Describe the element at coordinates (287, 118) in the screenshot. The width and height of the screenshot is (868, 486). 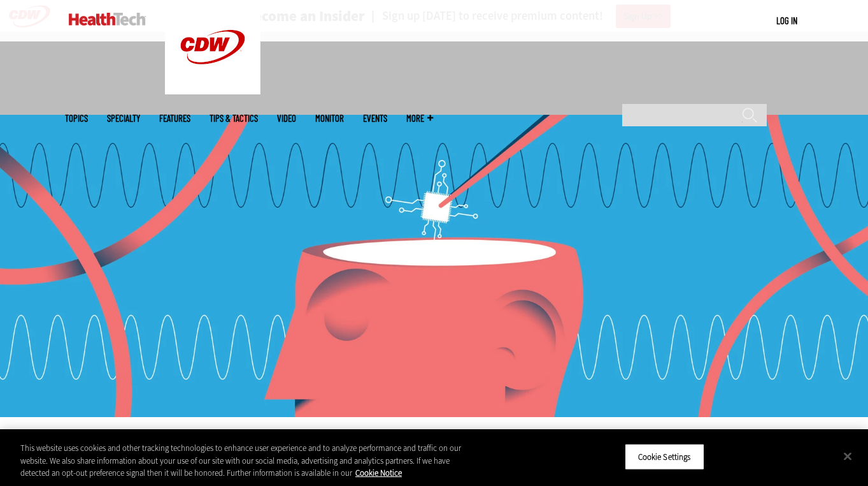
I see `a: Video` at that location.